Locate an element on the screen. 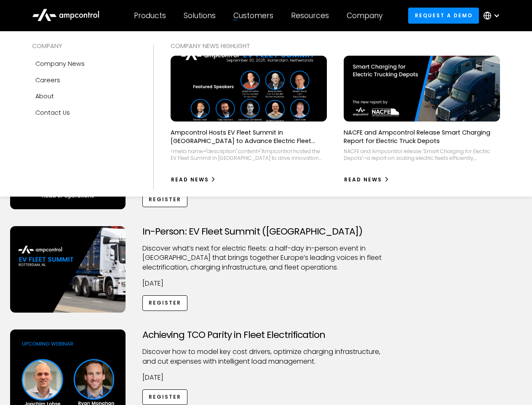 Image resolution: width=532 pixels, height=405 pixels. div: Customers is located at coordinates (253, 15).